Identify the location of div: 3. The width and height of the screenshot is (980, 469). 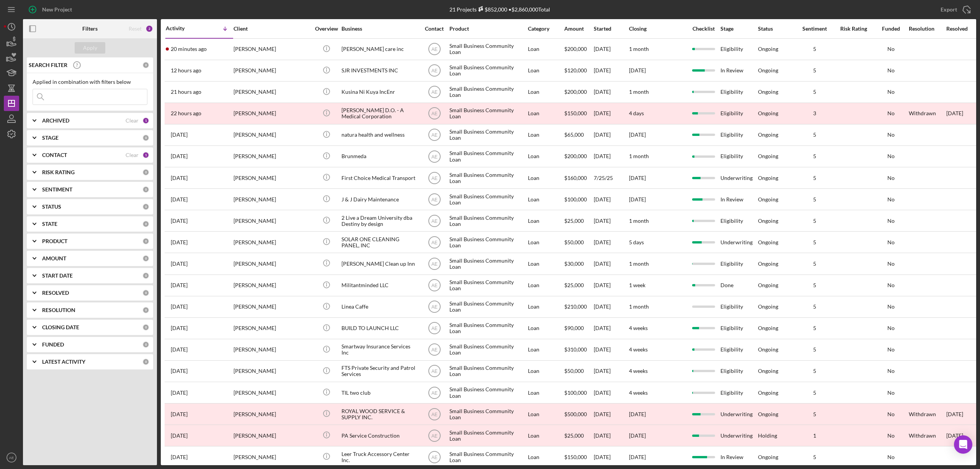
(815, 113).